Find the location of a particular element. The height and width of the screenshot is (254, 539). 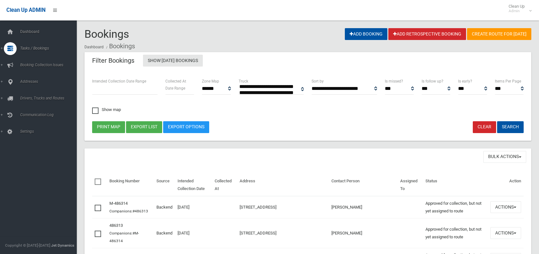

span: Tasks / Bookings is located at coordinates (50, 48).